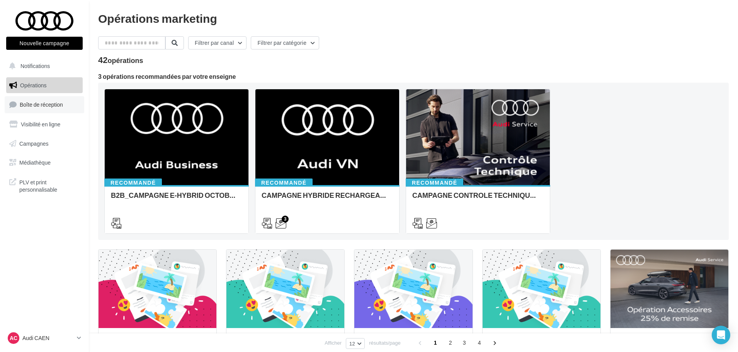  I want to click on div: Opérations marketing, so click(414, 18).